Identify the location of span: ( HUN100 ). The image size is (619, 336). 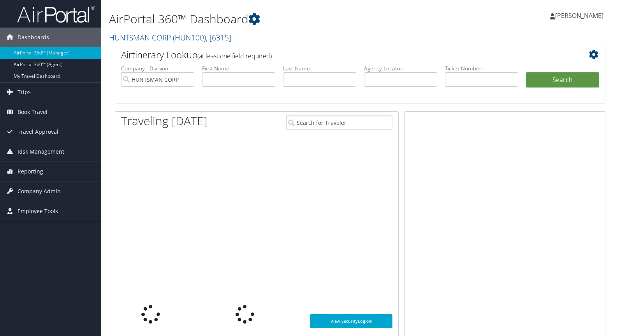
(189, 37).